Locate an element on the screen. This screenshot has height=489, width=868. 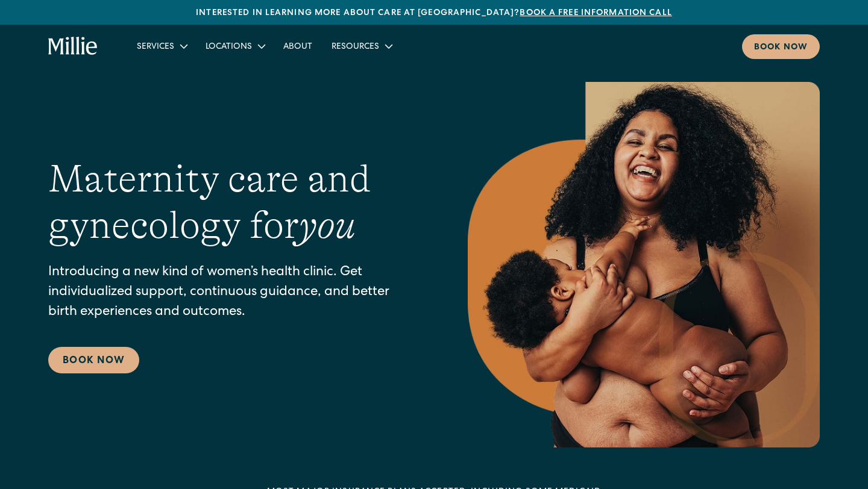
a: home is located at coordinates (73, 46).